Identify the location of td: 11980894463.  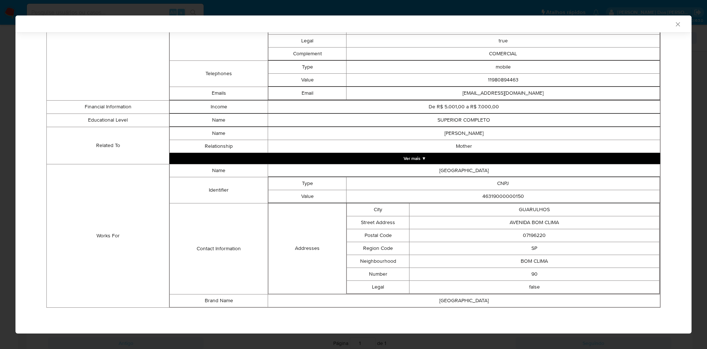
(503, 80).